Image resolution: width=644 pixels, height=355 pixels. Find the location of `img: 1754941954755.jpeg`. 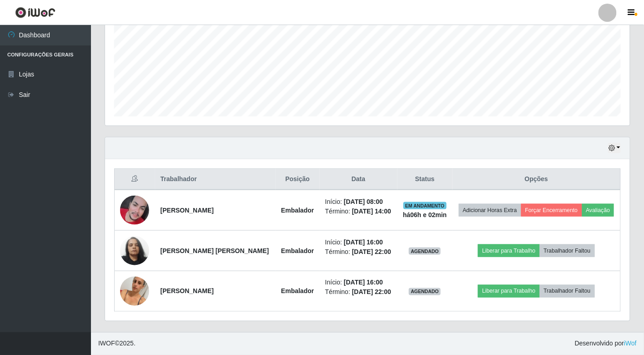

img: 1754941954755.jpeg is located at coordinates (135, 291).